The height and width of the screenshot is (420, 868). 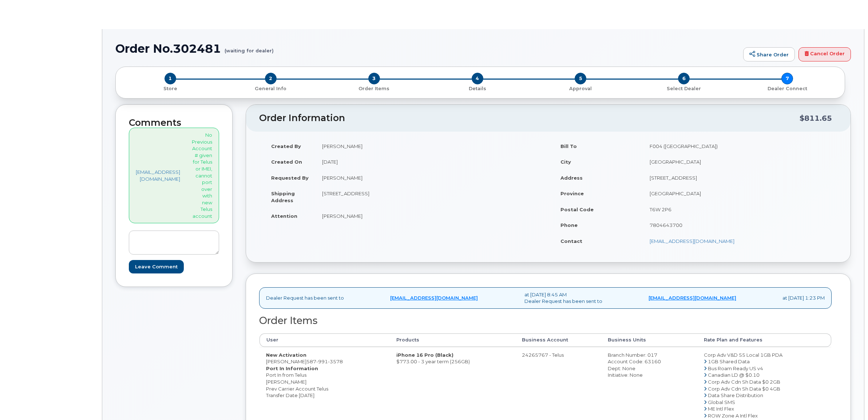 I want to click on div: Account Code: 63160, so click(x=650, y=361).